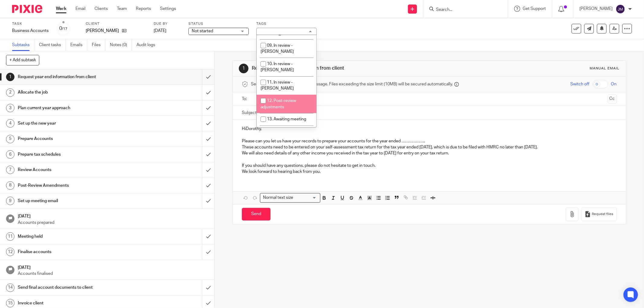 The image size is (644, 308). Describe the element at coordinates (77, 303) in the screenshot. I see `h1: Invoice client` at that location.